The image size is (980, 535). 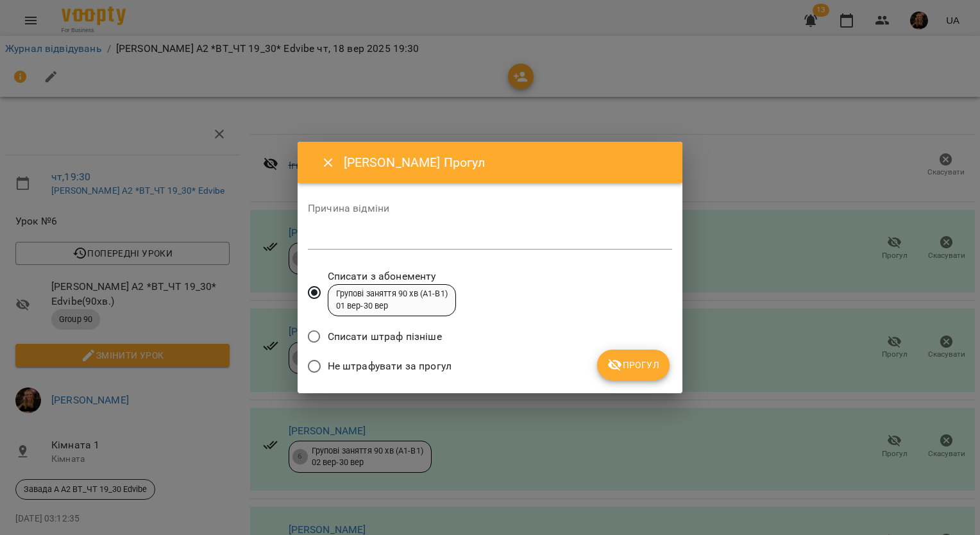 What do you see at coordinates (389, 366) in the screenshot?
I see `span: Не штрафувати за прогул` at bounding box center [389, 366].